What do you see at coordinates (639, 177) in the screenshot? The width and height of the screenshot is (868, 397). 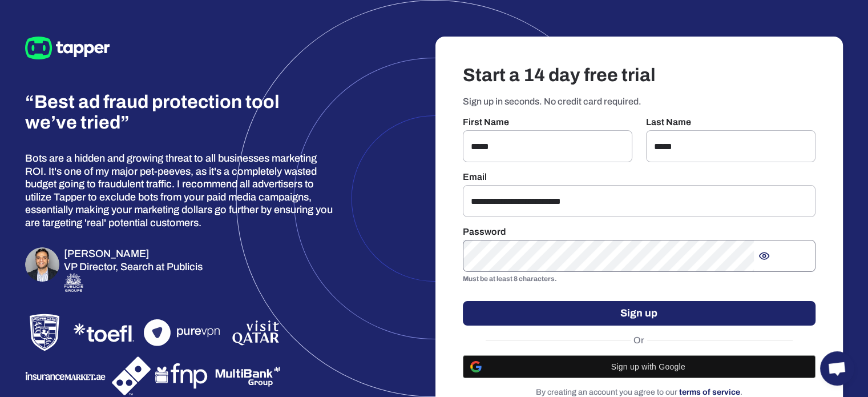 I see `p: Email` at bounding box center [639, 177].